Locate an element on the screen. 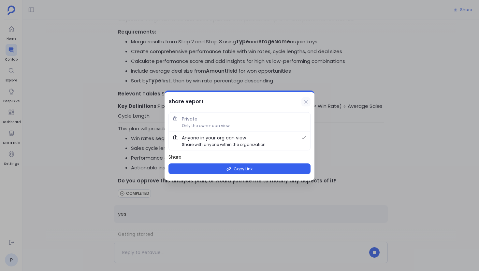 This screenshot has height=271, width=479. button: PrivateOnly the owner can view is located at coordinates (239, 122).